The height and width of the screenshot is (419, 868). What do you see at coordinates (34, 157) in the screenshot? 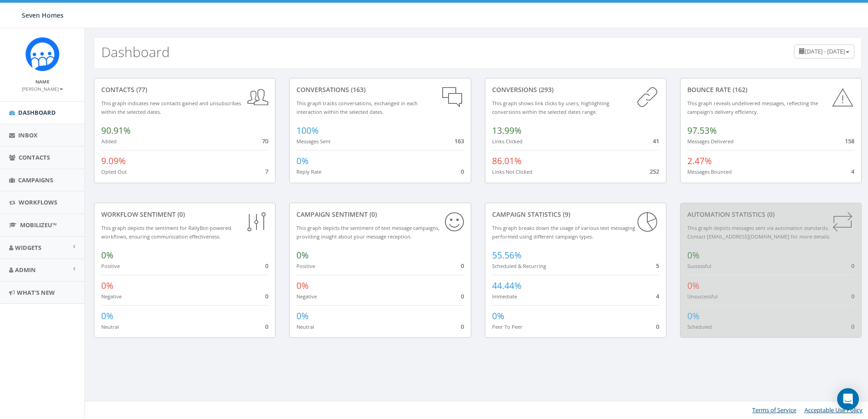
I see `span: Contacts` at bounding box center [34, 157].